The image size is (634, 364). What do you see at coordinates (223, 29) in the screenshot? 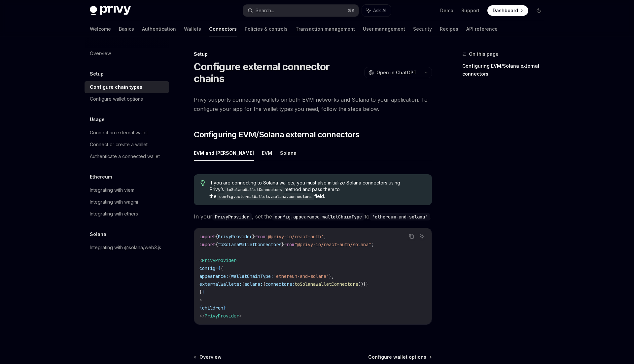
I see `a: Connectors` at bounding box center [223, 29].